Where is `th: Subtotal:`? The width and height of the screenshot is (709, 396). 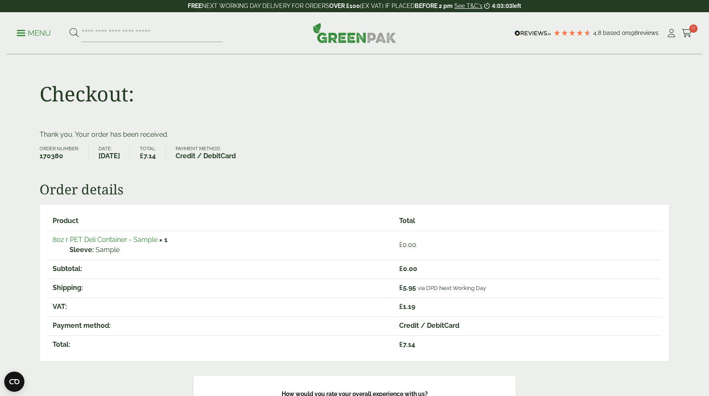
th: Subtotal: is located at coordinates (220, 269).